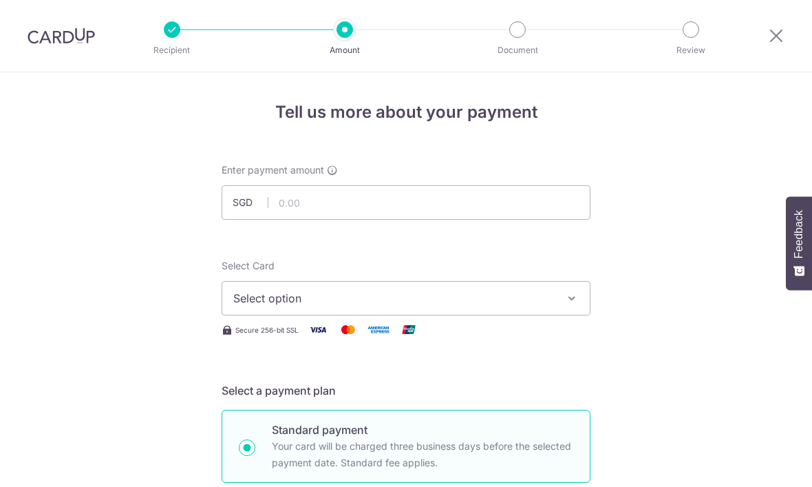  I want to click on span: translation missing: en.payables.payment_networks.credit_card.summary.labels.select_card, so click(248, 265).